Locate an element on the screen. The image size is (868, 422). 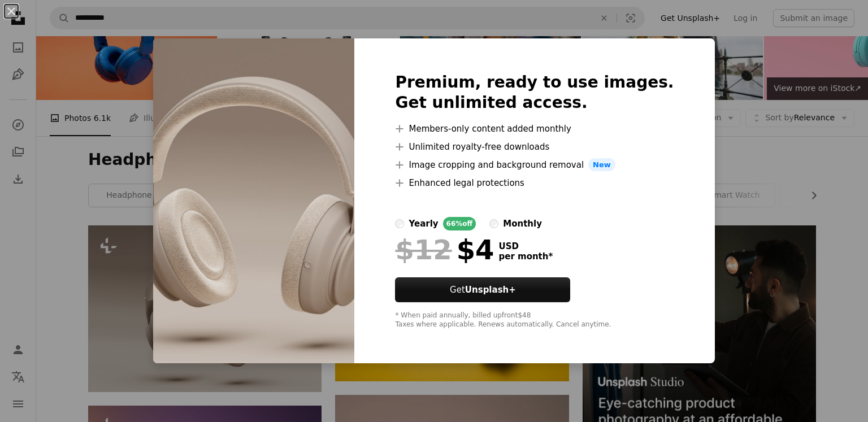
span: $12 is located at coordinates (424, 250).